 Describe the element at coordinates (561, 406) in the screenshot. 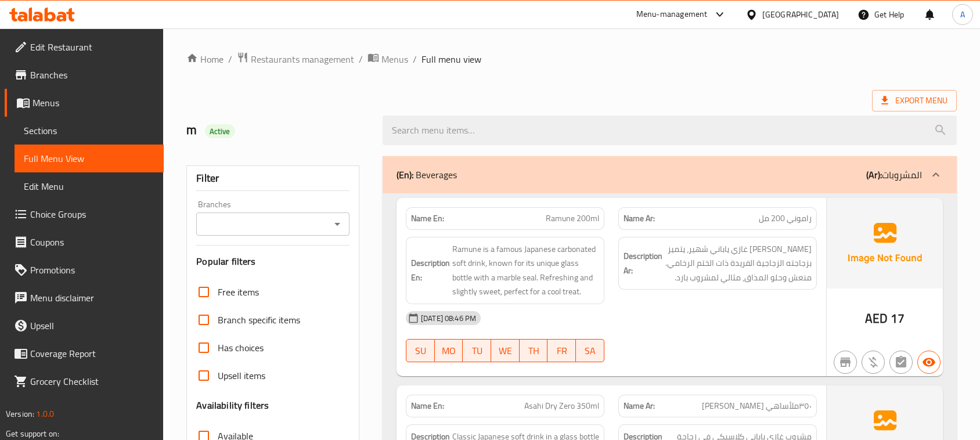

I see `span: Asahi Dry Zero 350ml` at that location.